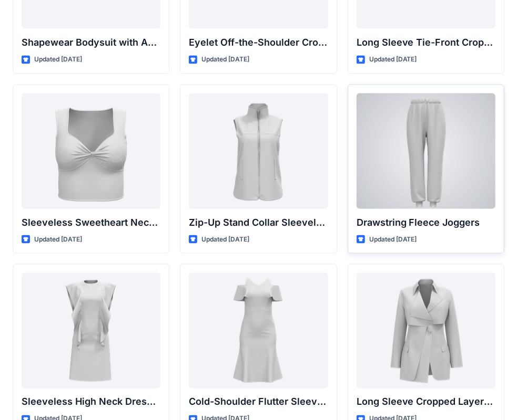 The height and width of the screenshot is (420, 517). What do you see at coordinates (258, 403) in the screenshot?
I see `p: Cold-Shoulder Flutter Sleeve Midi Dress` at bounding box center [258, 403].